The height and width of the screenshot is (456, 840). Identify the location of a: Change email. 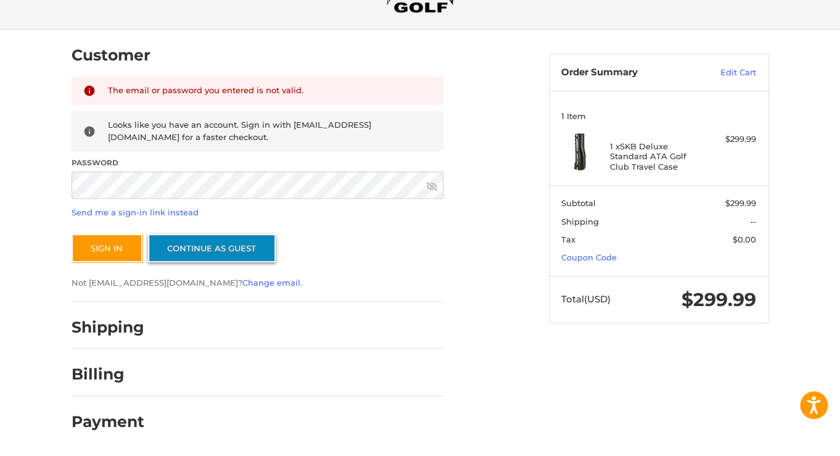
(271, 282).